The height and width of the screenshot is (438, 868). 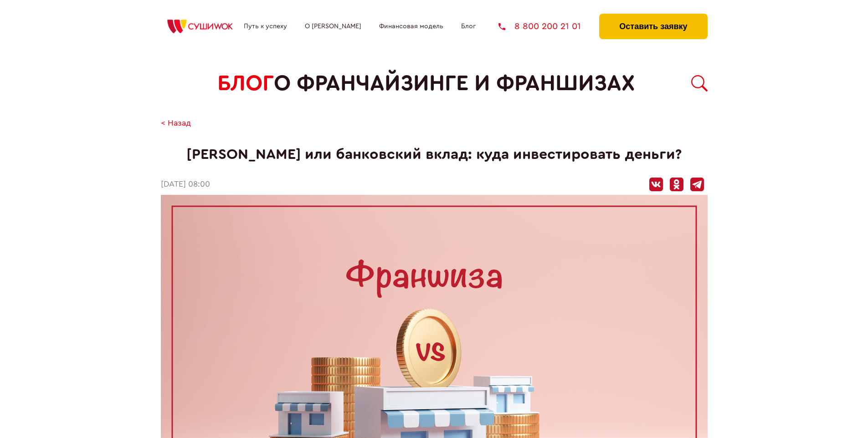 What do you see at coordinates (653, 26) in the screenshot?
I see `button: Оставить заявку` at bounding box center [653, 26].